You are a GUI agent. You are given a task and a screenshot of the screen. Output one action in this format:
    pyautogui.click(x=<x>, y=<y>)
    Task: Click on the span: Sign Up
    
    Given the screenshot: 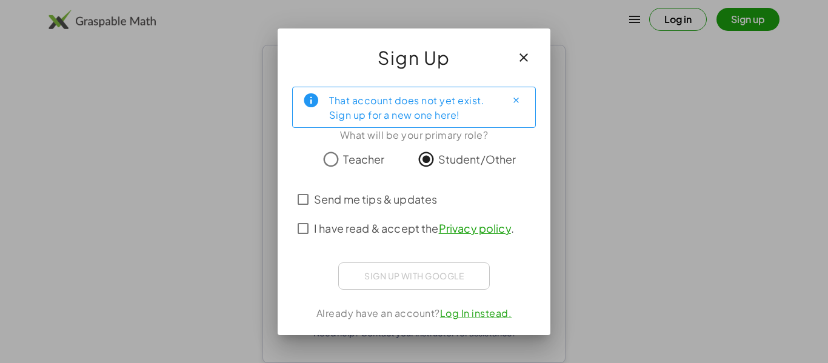 What is the action you would take?
    pyautogui.click(x=414, y=58)
    